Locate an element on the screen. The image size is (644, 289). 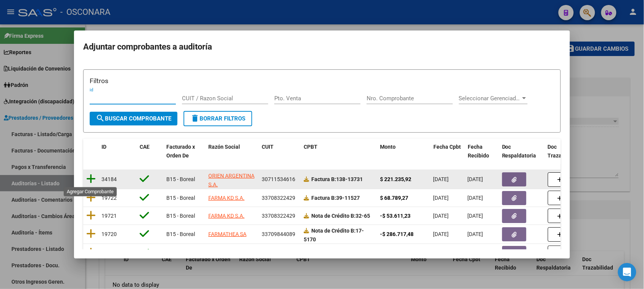
span: Monto is located at coordinates (388, 147).